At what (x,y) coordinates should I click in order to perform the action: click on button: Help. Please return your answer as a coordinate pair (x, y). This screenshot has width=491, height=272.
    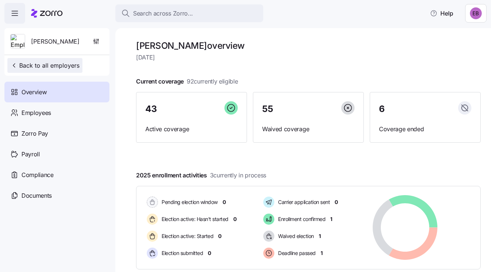
    Looking at the image, I should click on (442, 13).